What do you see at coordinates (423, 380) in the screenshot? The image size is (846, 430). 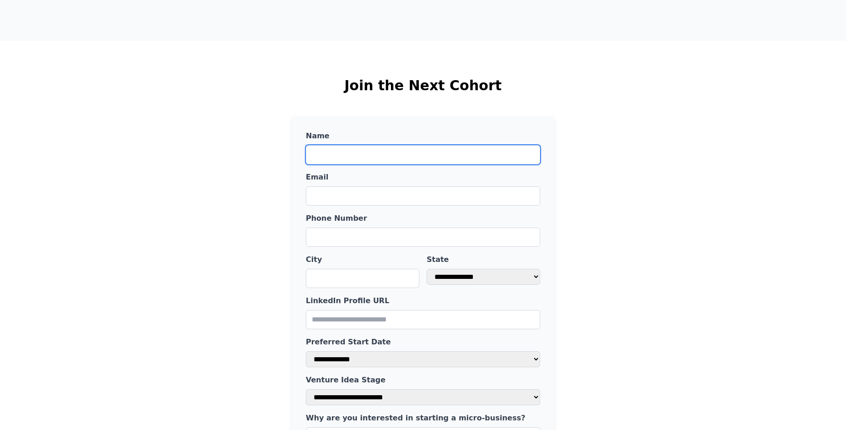 I see `label: Venture Idea Stage` at bounding box center [423, 380].